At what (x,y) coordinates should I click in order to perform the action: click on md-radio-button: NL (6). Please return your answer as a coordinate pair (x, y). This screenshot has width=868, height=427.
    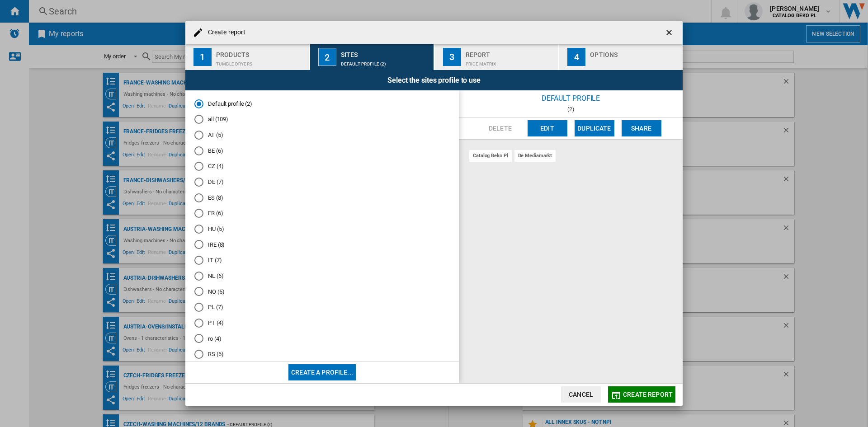
    Looking at the image, I should click on (322, 276).